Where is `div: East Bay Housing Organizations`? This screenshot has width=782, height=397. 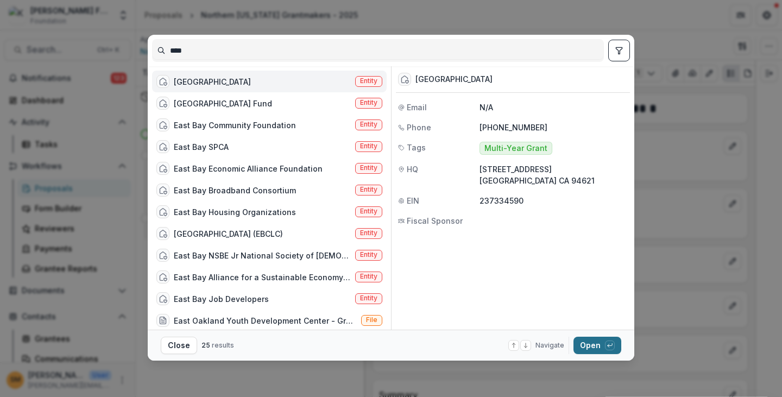
div: East Bay Housing Organizations is located at coordinates (235, 212).